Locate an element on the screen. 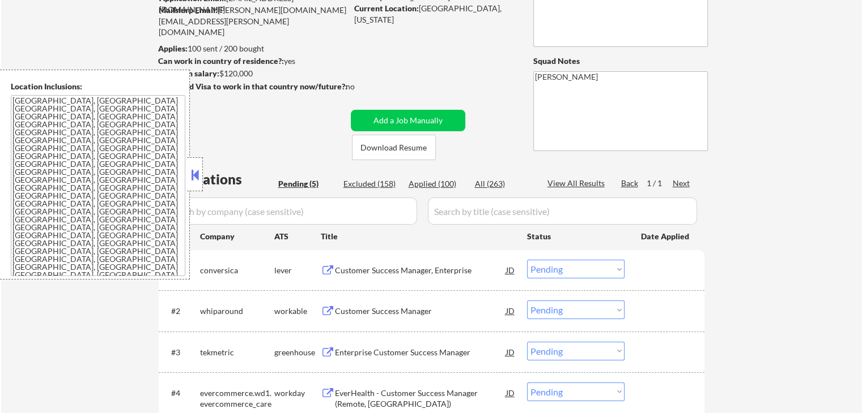  div: Next is located at coordinates (681, 184).